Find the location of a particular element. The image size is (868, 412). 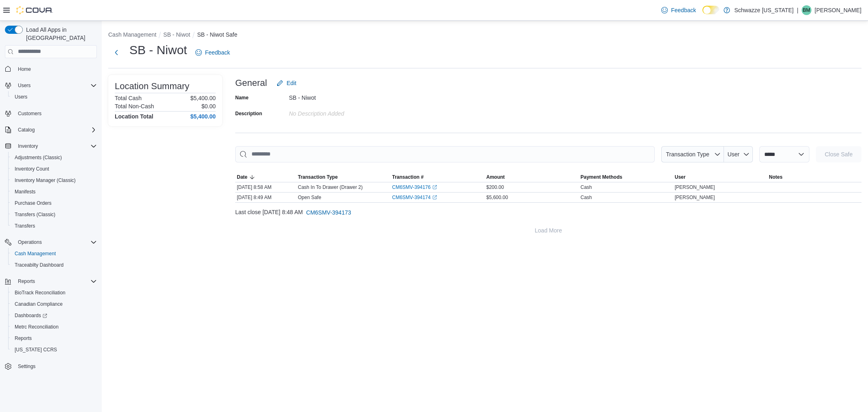

h3: General is located at coordinates (251, 83).